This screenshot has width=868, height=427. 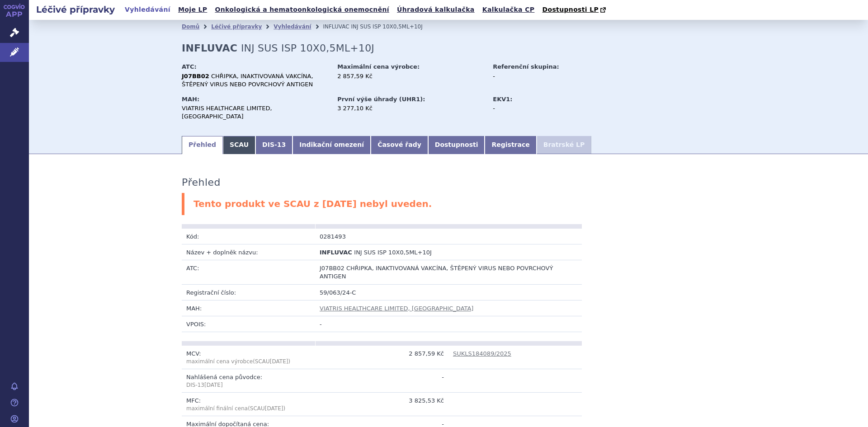 What do you see at coordinates (248, 409) in the screenshot?
I see `p: maximální finální cena` at bounding box center [248, 409].